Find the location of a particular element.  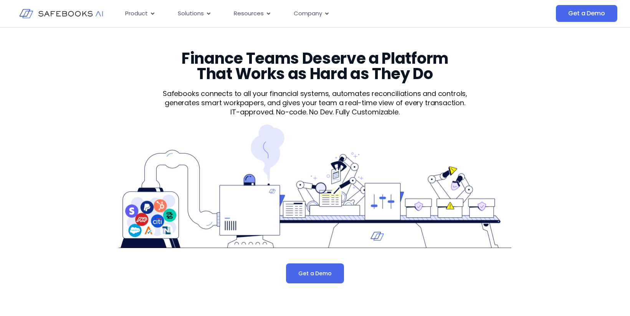

div: Menu Toggle is located at coordinates (299, 13).